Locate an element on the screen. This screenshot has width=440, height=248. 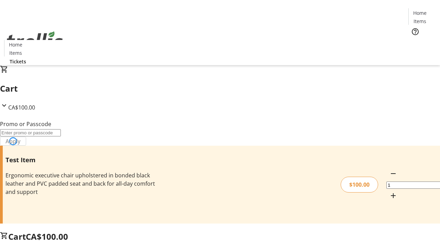
img: Orient E2E Organization fhxPYzq0ca's Logo is located at coordinates (35, 41).